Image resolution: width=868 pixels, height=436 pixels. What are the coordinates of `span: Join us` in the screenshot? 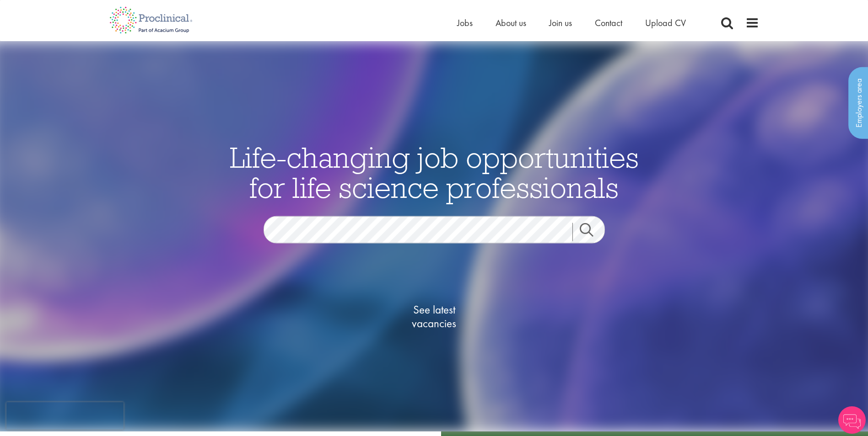 It's located at (561, 23).